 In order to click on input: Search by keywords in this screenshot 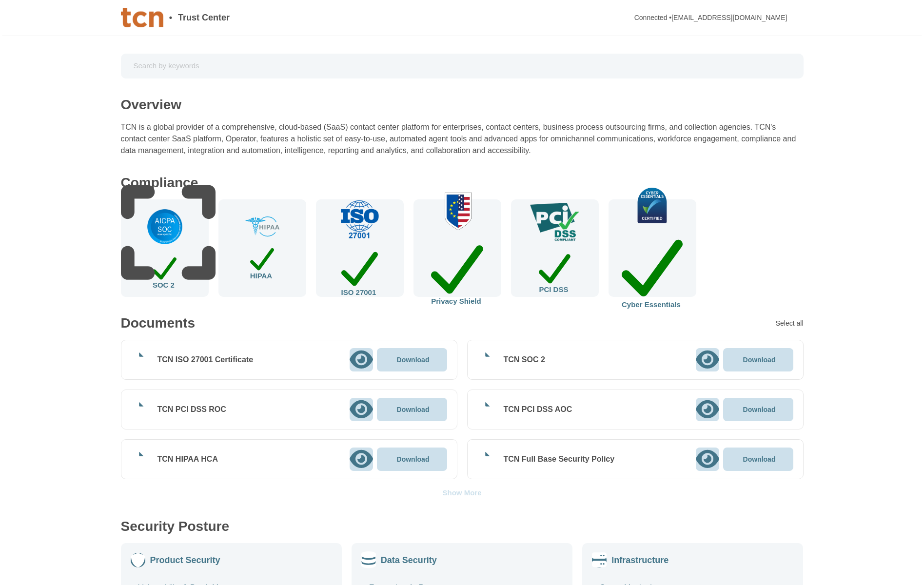, I will do `click(462, 66)`.